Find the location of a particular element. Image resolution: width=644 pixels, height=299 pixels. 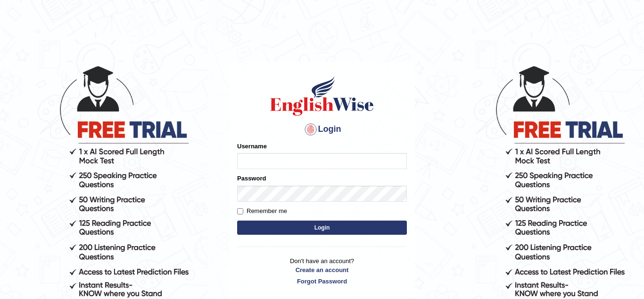

button: Login is located at coordinates (322, 228).